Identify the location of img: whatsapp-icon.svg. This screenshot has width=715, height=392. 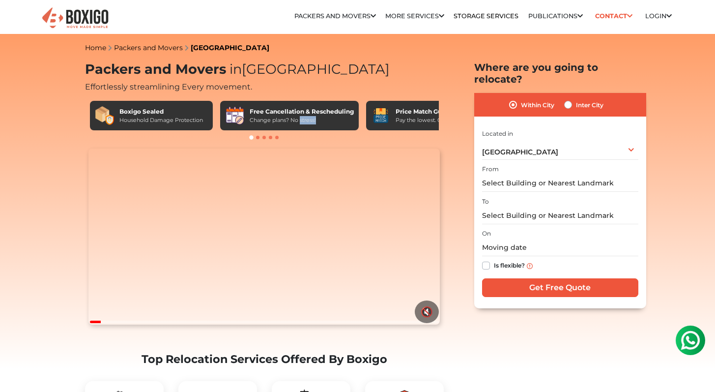
(20, 20).